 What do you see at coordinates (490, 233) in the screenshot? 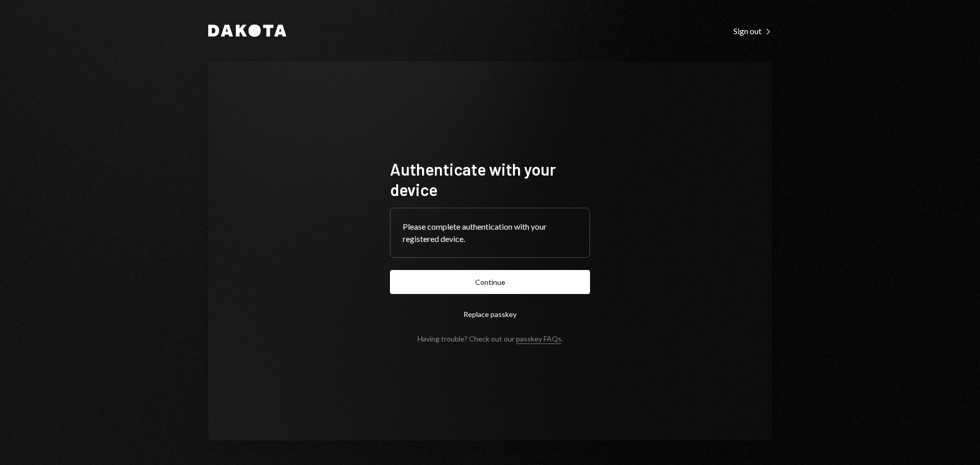
I see `div: Please complete authentication with your registered device.` at bounding box center [490, 233].